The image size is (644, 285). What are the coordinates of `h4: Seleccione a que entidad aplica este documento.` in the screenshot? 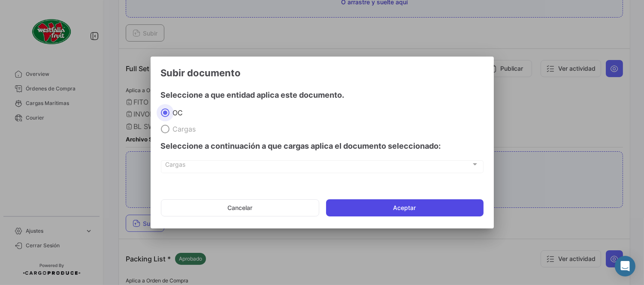 It's located at (322, 95).